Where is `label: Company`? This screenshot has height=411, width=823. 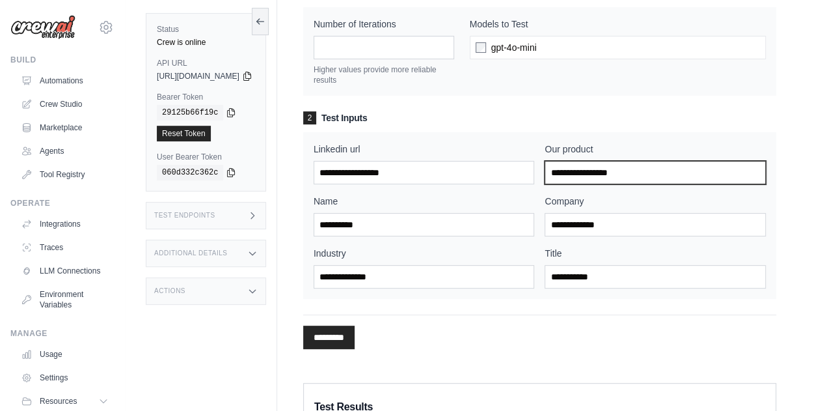
label: Company is located at coordinates (655, 201).